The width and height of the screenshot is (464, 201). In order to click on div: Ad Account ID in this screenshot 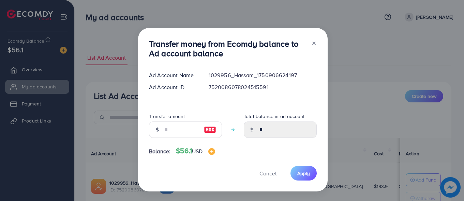, I will do `click(173, 87)`.